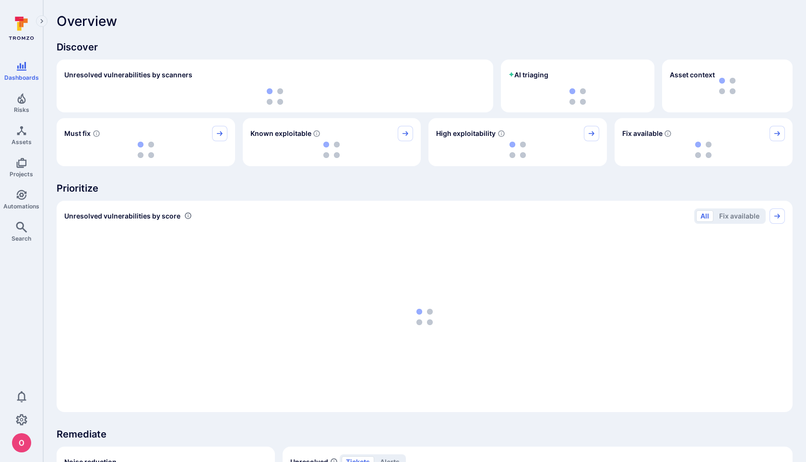 This screenshot has width=806, height=462. I want to click on span: Dashboards, so click(22, 77).